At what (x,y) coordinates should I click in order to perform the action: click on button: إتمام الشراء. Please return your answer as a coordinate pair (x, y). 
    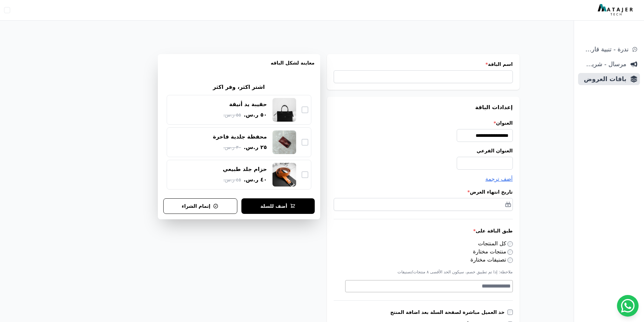
    Looking at the image, I should click on (200, 206).